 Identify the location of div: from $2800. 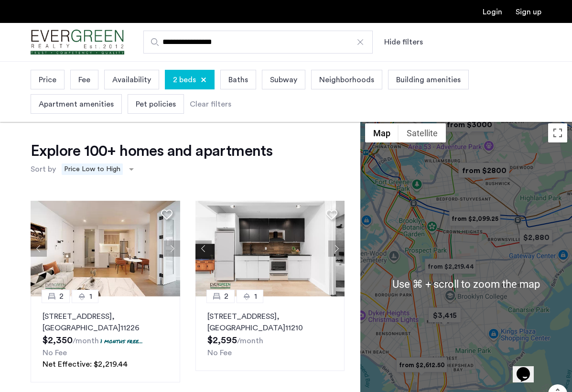
(483, 170).